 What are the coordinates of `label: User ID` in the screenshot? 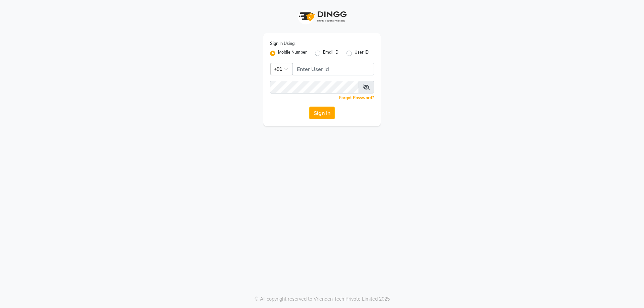 It's located at (361, 53).